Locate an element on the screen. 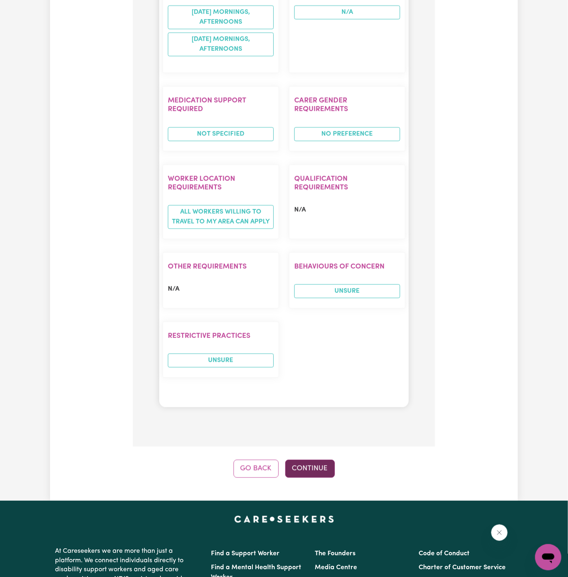 Image resolution: width=568 pixels, height=577 pixels. a: The Founders is located at coordinates (335, 554).